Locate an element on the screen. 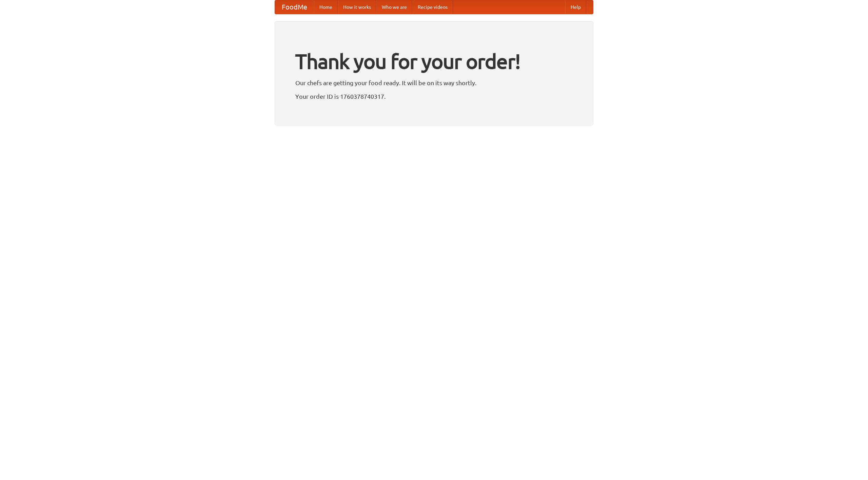 The height and width of the screenshot is (480, 868). a: Home is located at coordinates (326, 7).